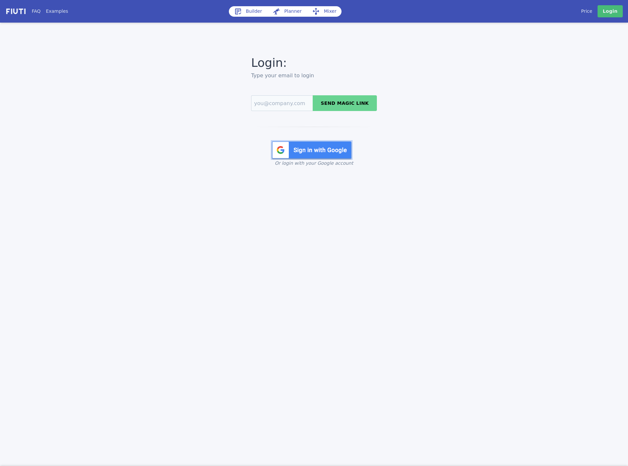 The height and width of the screenshot is (466, 628). What do you see at coordinates (345, 103) in the screenshot?
I see `button: Send magic link` at bounding box center [345, 103].